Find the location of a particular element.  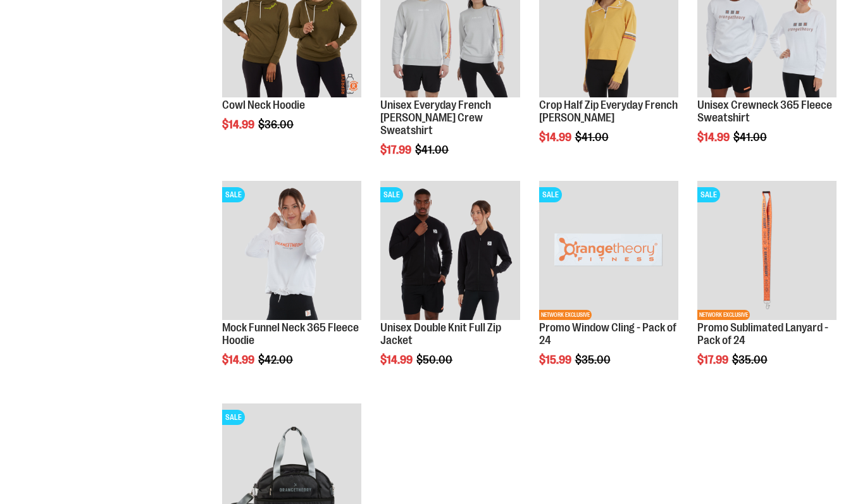

a: Product image for Sublimated Lanyard - Pack of 24SALENETWORK EXCLUSIVE is located at coordinates (766, 251).